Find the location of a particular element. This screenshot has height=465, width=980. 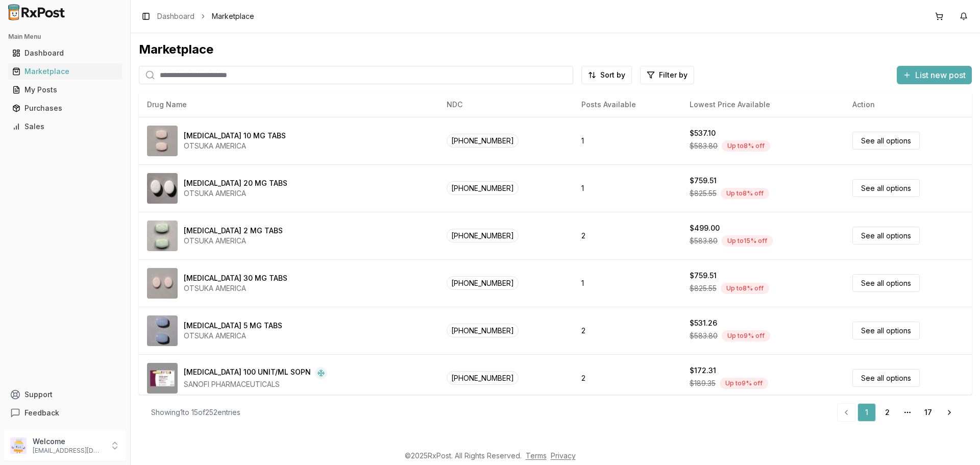

button: Marketplace is located at coordinates (65, 72).